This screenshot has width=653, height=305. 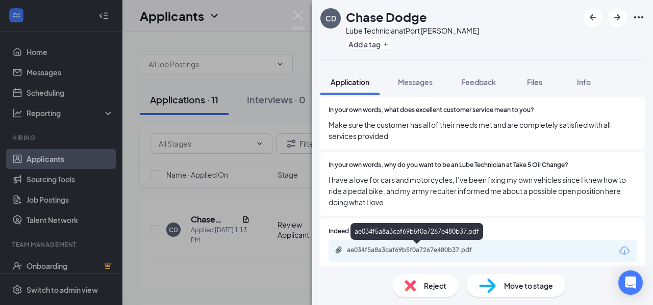 What do you see at coordinates (368, 44) in the screenshot?
I see `button: PlusAdd a tag` at bounding box center [368, 44].